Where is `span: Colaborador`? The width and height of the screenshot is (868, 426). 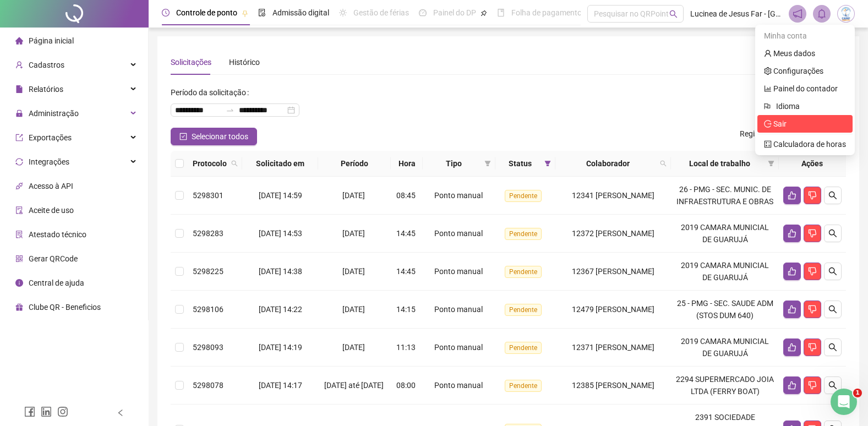 span: Colaborador is located at coordinates (608, 163).